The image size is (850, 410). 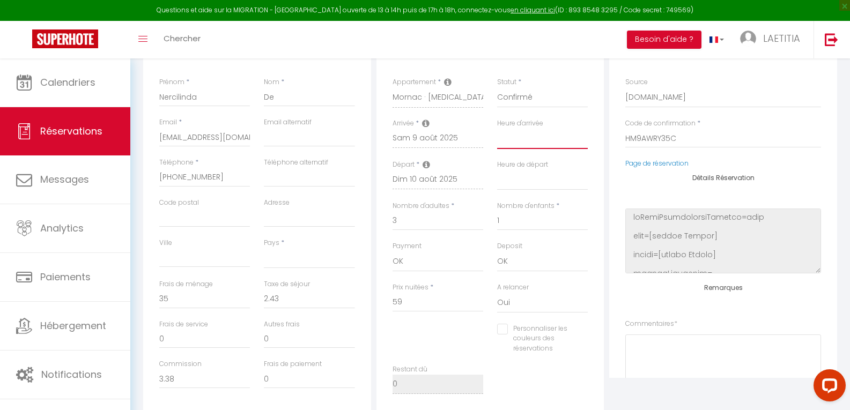 I want to click on a: en cliquant ici, so click(x=532, y=10).